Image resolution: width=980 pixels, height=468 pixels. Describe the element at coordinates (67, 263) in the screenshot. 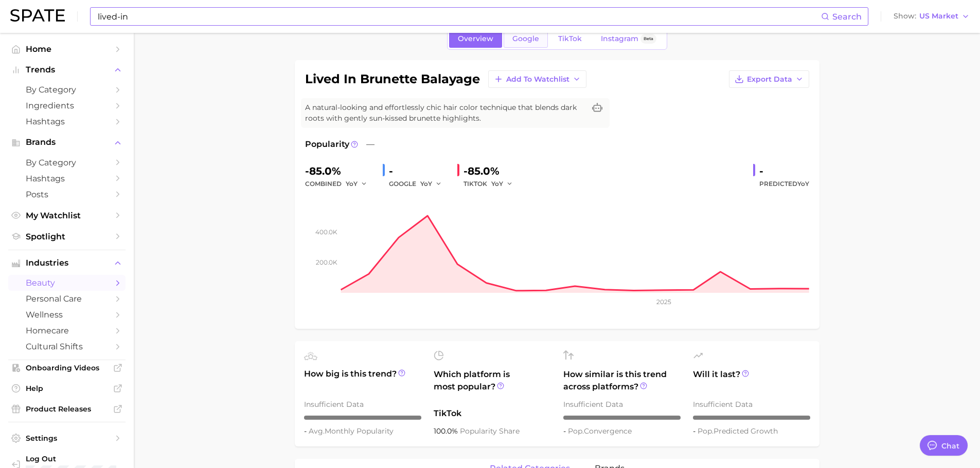

I see `button: Industries` at that location.